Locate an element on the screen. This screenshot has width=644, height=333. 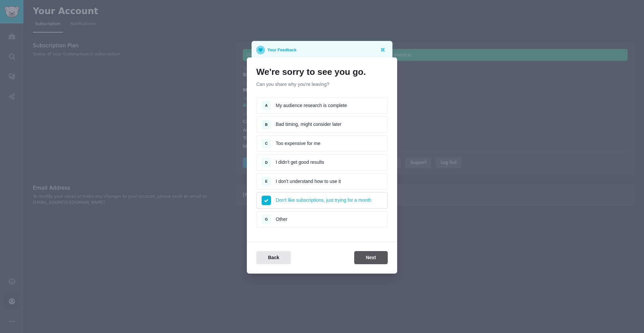
button: Back is located at coordinates (273, 257).